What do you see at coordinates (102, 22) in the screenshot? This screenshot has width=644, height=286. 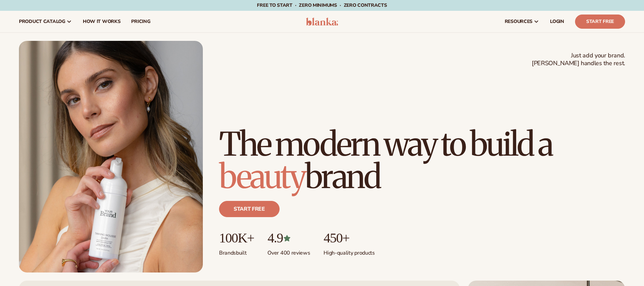 I see `span: How It Works` at bounding box center [102, 22].